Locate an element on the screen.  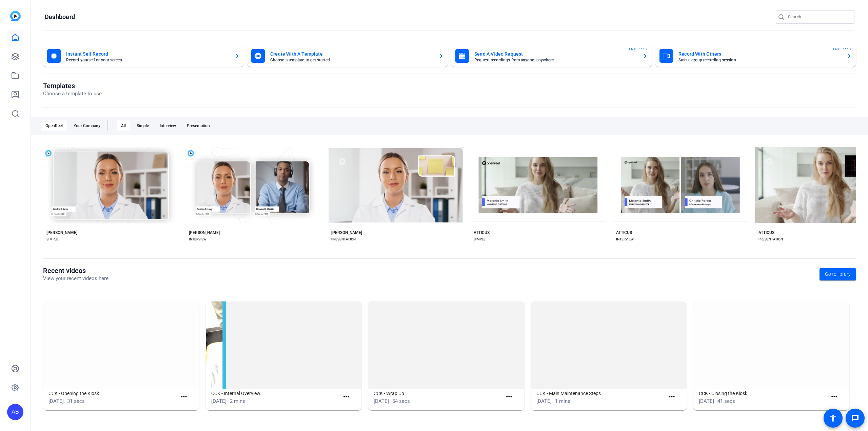
button: Instant Self RecordRecord yourself or your screen is located at coordinates (144, 56).